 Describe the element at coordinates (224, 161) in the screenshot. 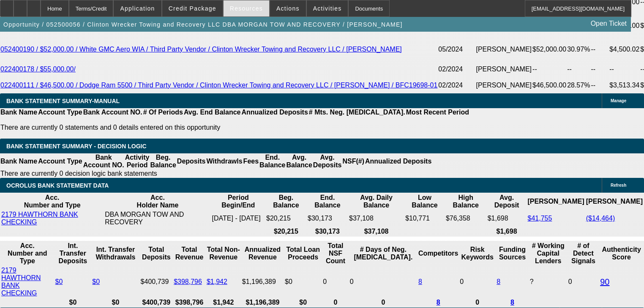

I see `th: Withdrawls` at that location.